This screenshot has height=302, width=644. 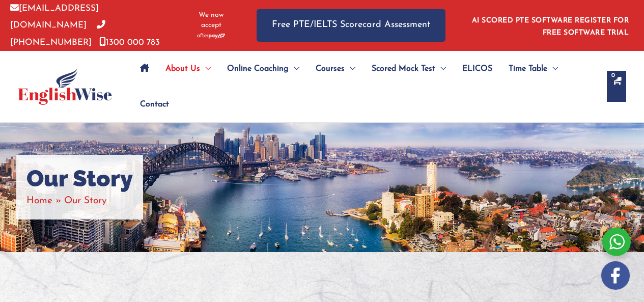 What do you see at coordinates (264, 68) in the screenshot?
I see `a: Online CoachingMenu Toggle` at bounding box center [264, 68].